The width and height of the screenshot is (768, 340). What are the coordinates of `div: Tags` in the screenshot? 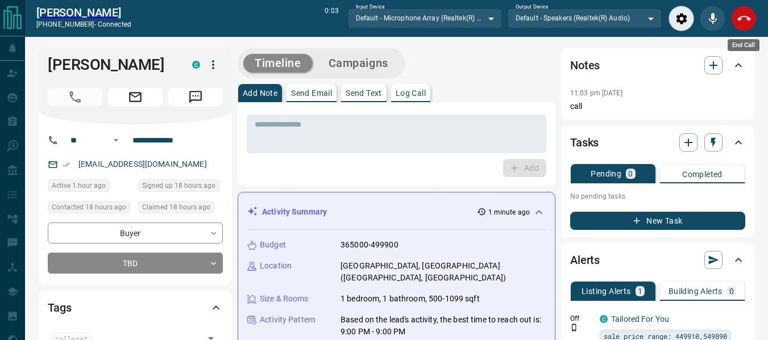 It's located at (135, 308).